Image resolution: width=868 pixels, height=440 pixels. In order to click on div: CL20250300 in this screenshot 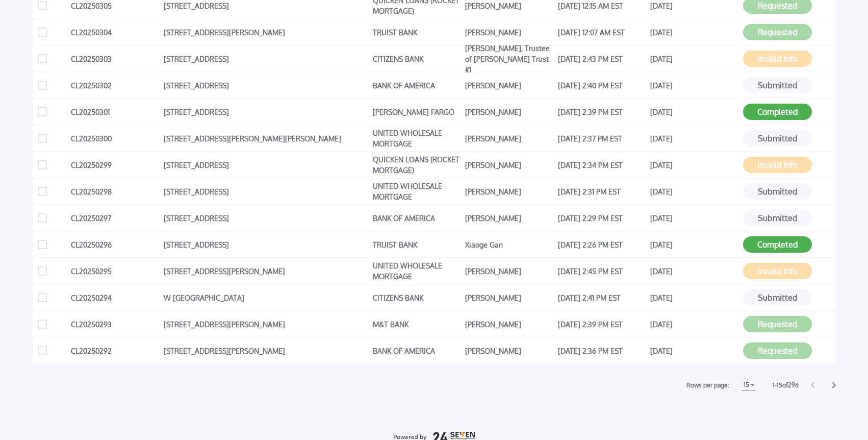, I will do `click(115, 138)`.